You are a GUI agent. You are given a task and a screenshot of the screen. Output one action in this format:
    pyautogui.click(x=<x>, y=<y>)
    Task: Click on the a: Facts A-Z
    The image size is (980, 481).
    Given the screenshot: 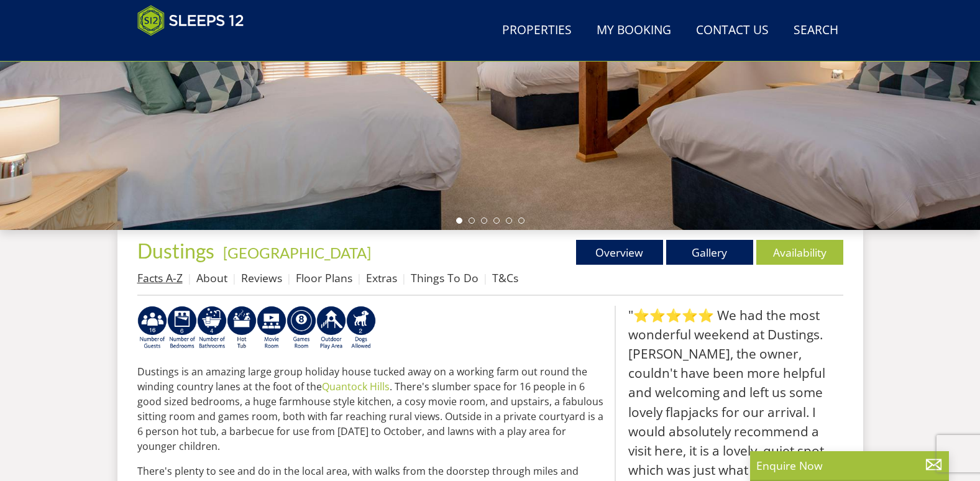 What is the action you would take?
    pyautogui.click(x=159, y=278)
    